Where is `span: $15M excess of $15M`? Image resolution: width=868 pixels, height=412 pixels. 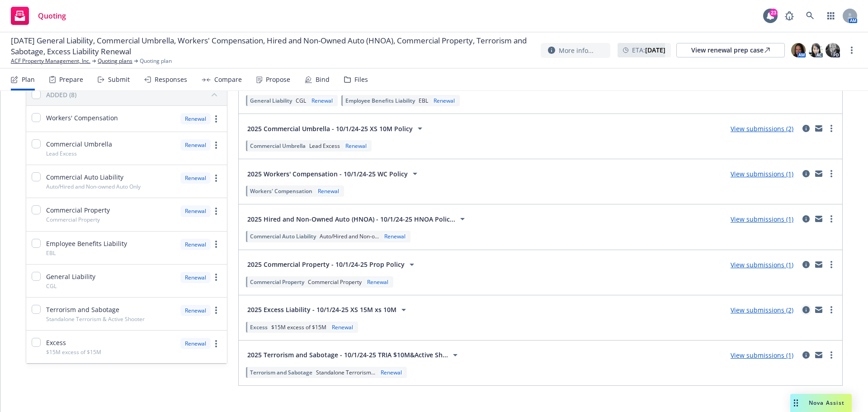
span: $15M excess of $15M is located at coordinates (74, 352).